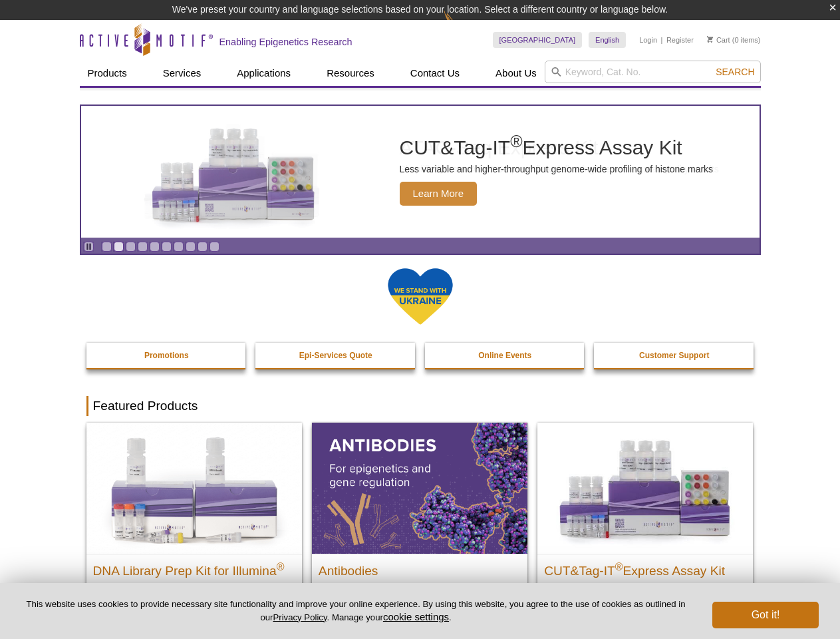  Describe the element at coordinates (709, 40) in the screenshot. I see `img: Your Cart` at that location.